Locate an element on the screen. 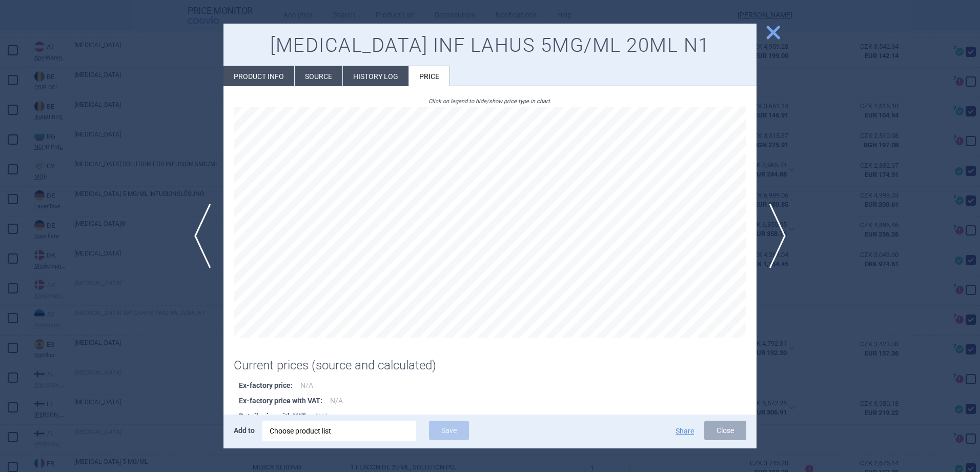 Image resolution: width=980 pixels, height=472 pixels. button: Save is located at coordinates (449, 430).